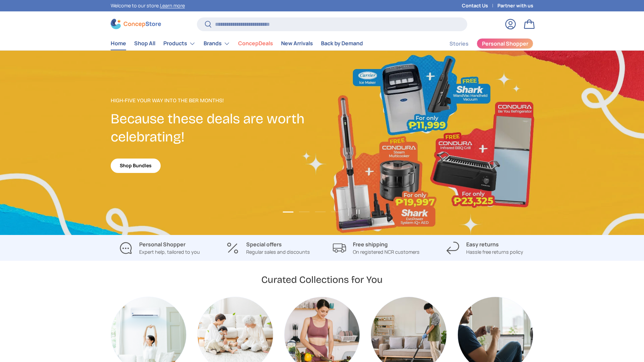  I want to click on a: Special offers Regular sales and discounts, so click(268, 248).